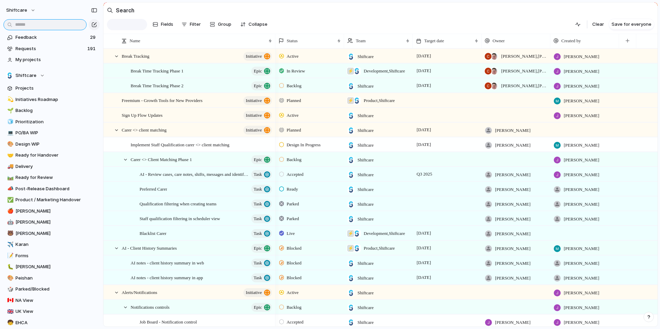 This screenshot has width=660, height=329. Describe the element at coordinates (21, 10) in the screenshot. I see `button: shiftcare` at that location.